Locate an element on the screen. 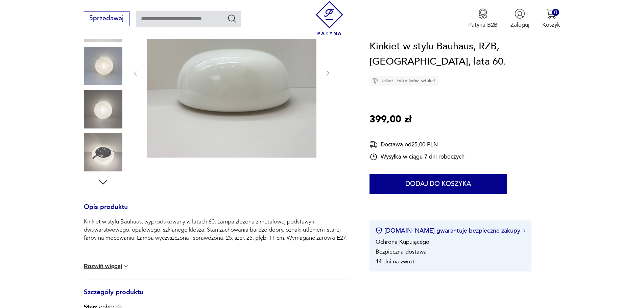  a: Ikona medaluPatyna B2B is located at coordinates (483, 19).